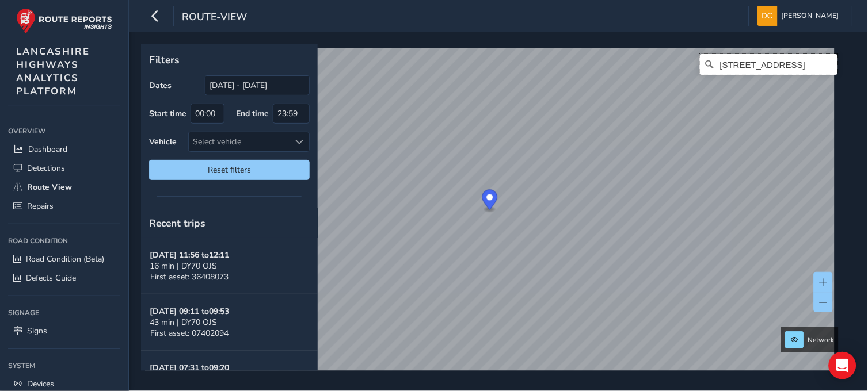 The image size is (868, 391). What do you see at coordinates (64, 187) in the screenshot?
I see `a: Route View` at bounding box center [64, 187].